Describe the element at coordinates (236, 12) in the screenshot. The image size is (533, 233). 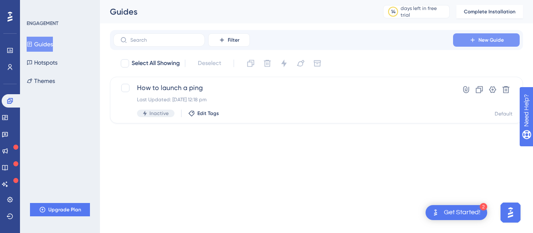
I see `div: Guides` at that location.